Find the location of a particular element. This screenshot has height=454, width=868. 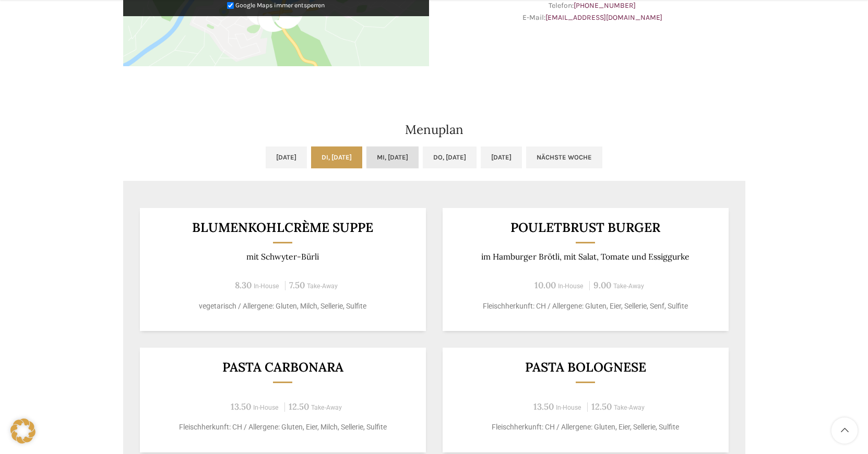

p: mit Schwyter-Bürli is located at coordinates (283, 256).